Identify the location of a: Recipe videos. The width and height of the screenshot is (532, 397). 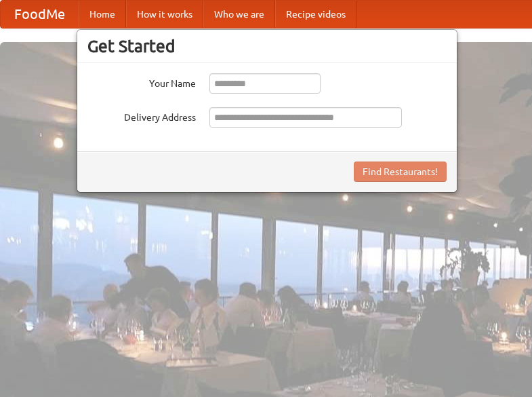
(315, 14).